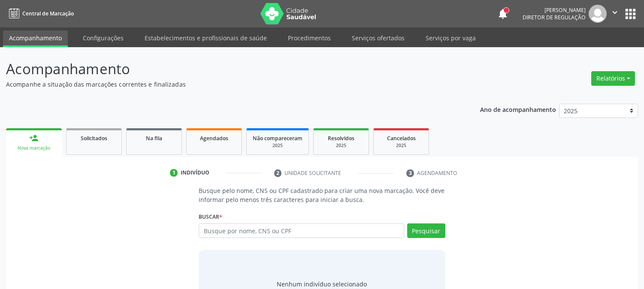  Describe the element at coordinates (35, 39) in the screenshot. I see `a: Acompanhamento` at that location.